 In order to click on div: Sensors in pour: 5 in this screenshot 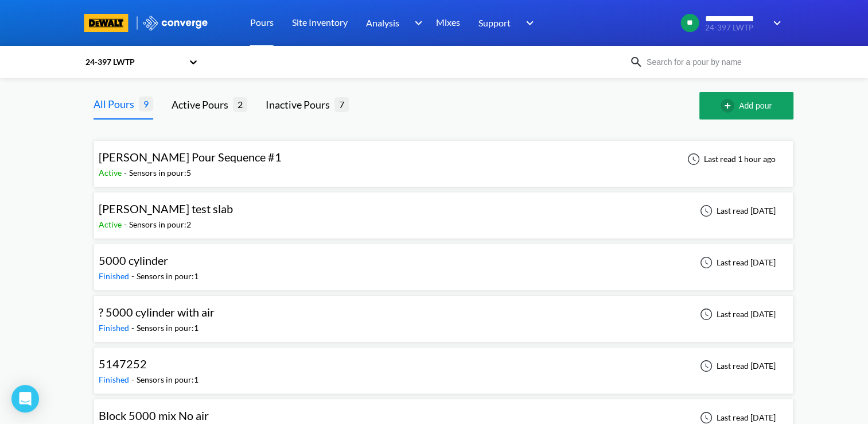, I will do `click(160, 173)`.